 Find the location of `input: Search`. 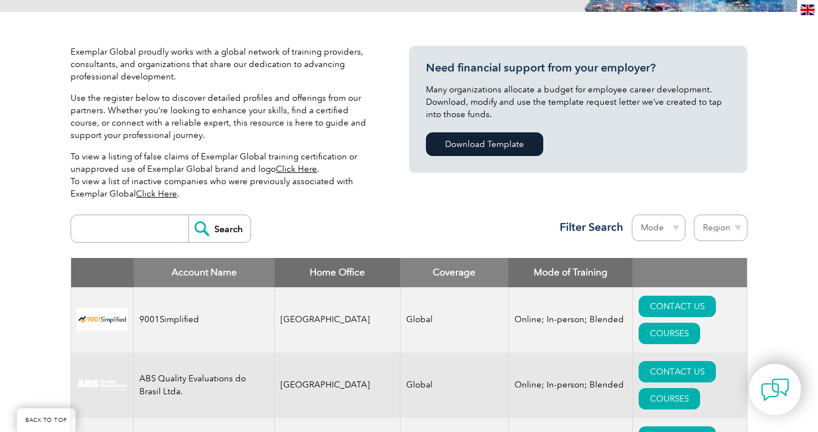

input: Search is located at coordinates (219, 229).